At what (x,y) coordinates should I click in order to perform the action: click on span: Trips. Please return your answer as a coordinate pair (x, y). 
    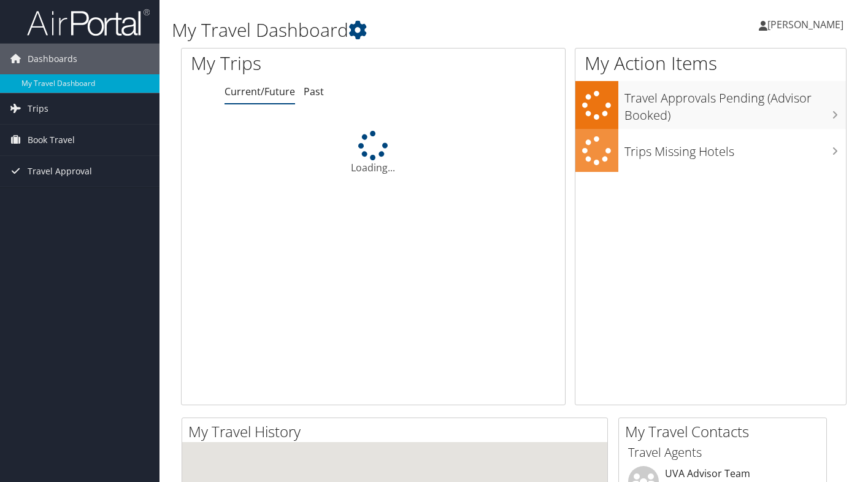
    Looking at the image, I should click on (38, 109).